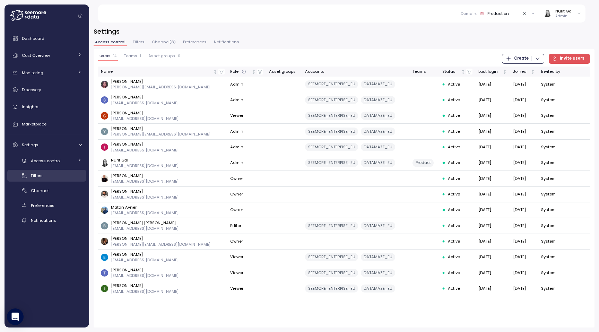 This screenshot has width=599, height=332. Describe the element at coordinates (47, 73) in the screenshot. I see `a: Monitoring` at that location.